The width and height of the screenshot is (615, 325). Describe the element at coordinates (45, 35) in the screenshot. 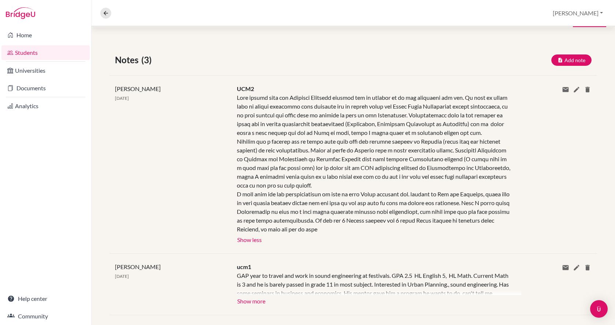

I see `a: Home` at that location.